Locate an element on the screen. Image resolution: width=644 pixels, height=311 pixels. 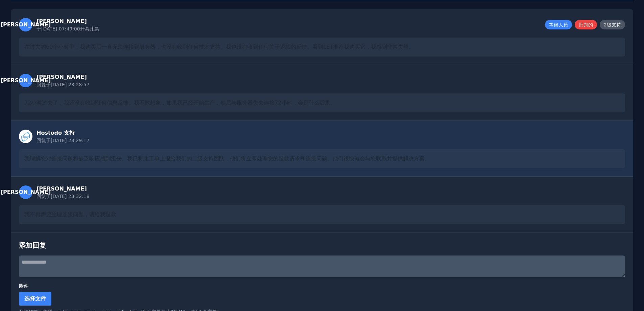
font: 等候人员 is located at coordinates (559, 24).